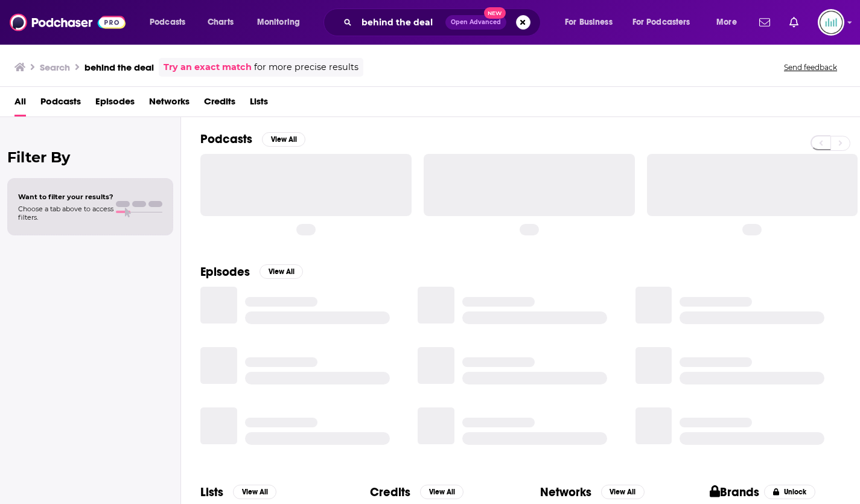 The width and height of the screenshot is (860, 504). What do you see at coordinates (259, 104) in the screenshot?
I see `span: Lists` at bounding box center [259, 104].